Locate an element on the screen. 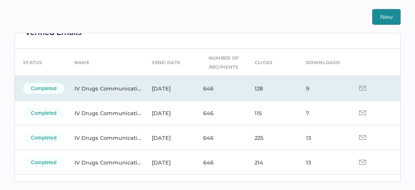 The height and width of the screenshot is (190, 415). span: New is located at coordinates (386, 17).